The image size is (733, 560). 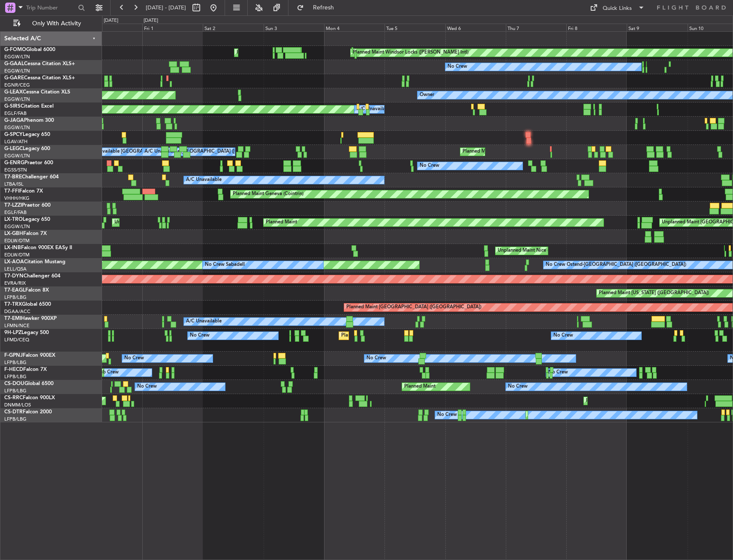 I want to click on div: Planned Maint Geneva (Cointrin), so click(x=268, y=194).